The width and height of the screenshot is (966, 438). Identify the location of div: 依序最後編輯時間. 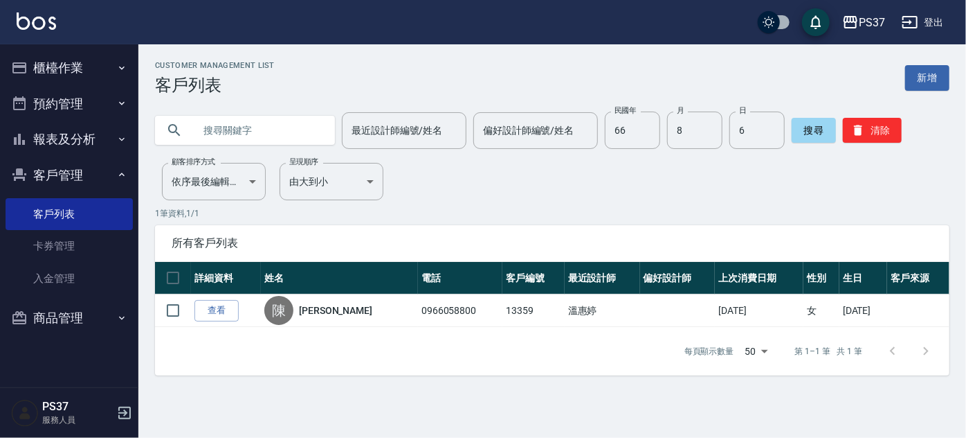
(214, 181).